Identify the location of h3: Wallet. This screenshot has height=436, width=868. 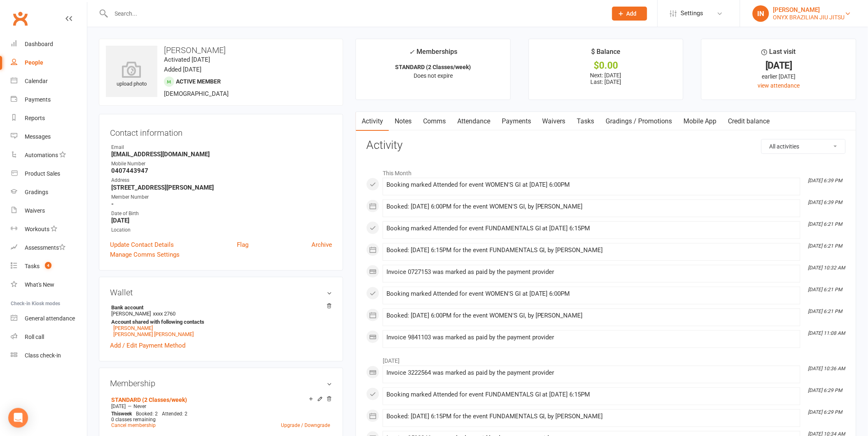
(221, 292).